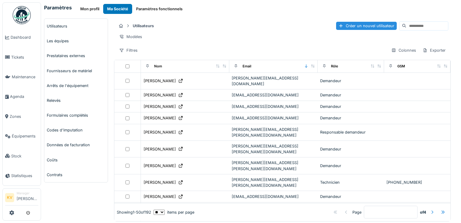 This screenshot has width=461, height=223. Describe the element at coordinates (158, 66) in the screenshot. I see `div: Nom` at that location.